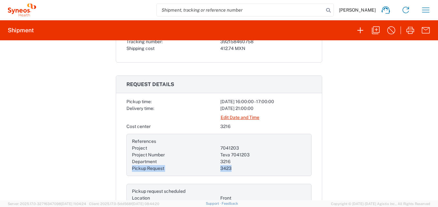  I want to click on a: Support, so click(214, 204).